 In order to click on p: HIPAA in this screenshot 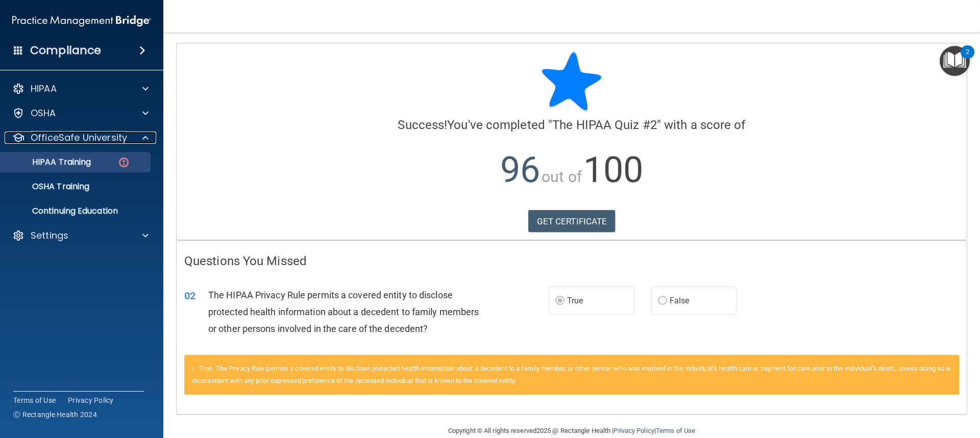, I will do `click(43, 88)`.